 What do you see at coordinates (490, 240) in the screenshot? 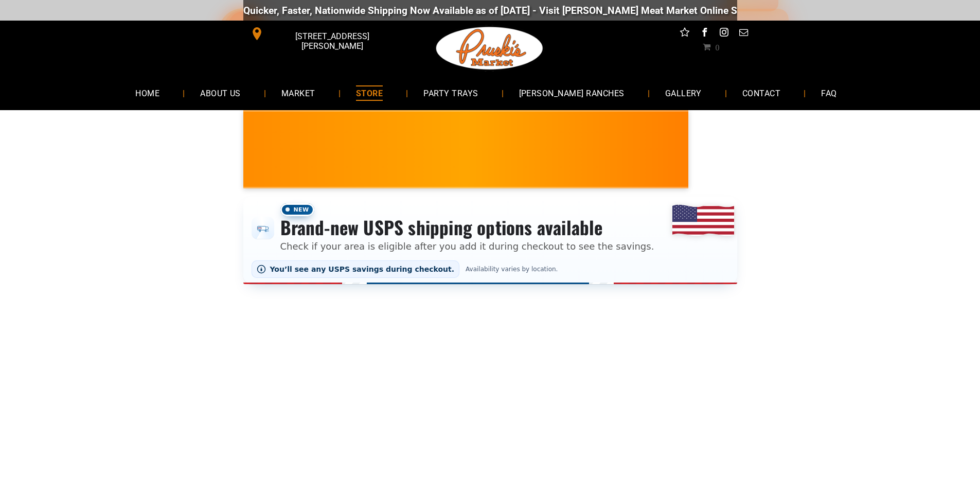
I see `div: Shipping options announcement` at bounding box center [490, 240].